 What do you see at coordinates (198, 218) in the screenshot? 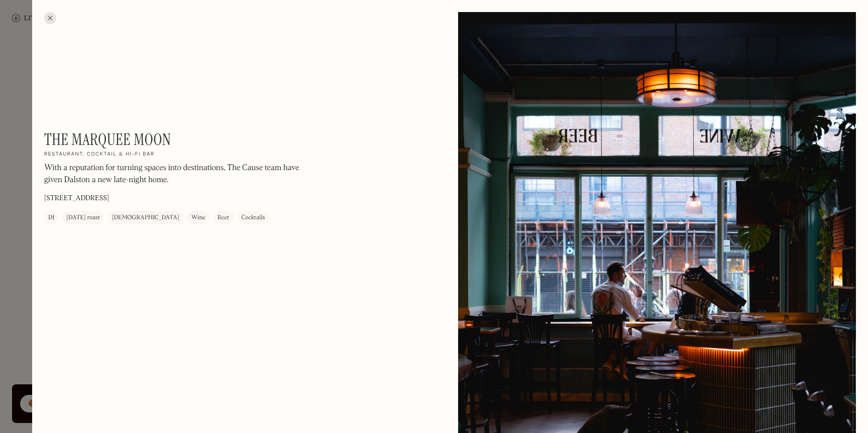
I see `div: Wine` at bounding box center [198, 218].